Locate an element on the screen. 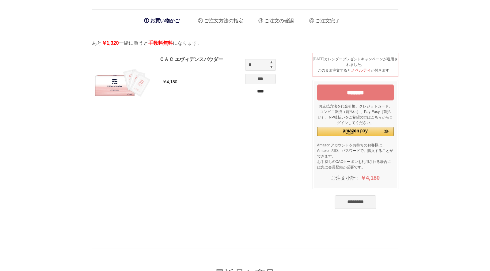 This screenshot has width=490, height=271. img: ＣＡＣ エヴィデンスパウダー is located at coordinates (123, 84).